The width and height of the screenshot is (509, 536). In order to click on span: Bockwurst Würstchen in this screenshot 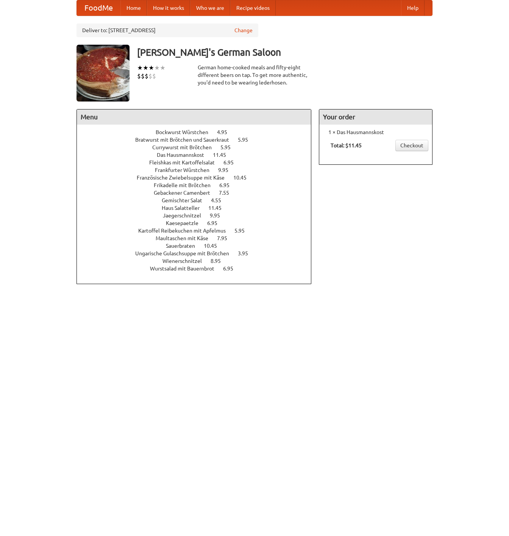, I will do `click(185, 132)`.